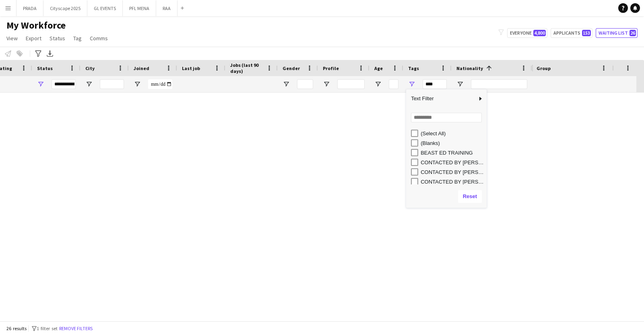 The height and width of the screenshot is (335, 644). I want to click on button: Applicants153, so click(572, 33).